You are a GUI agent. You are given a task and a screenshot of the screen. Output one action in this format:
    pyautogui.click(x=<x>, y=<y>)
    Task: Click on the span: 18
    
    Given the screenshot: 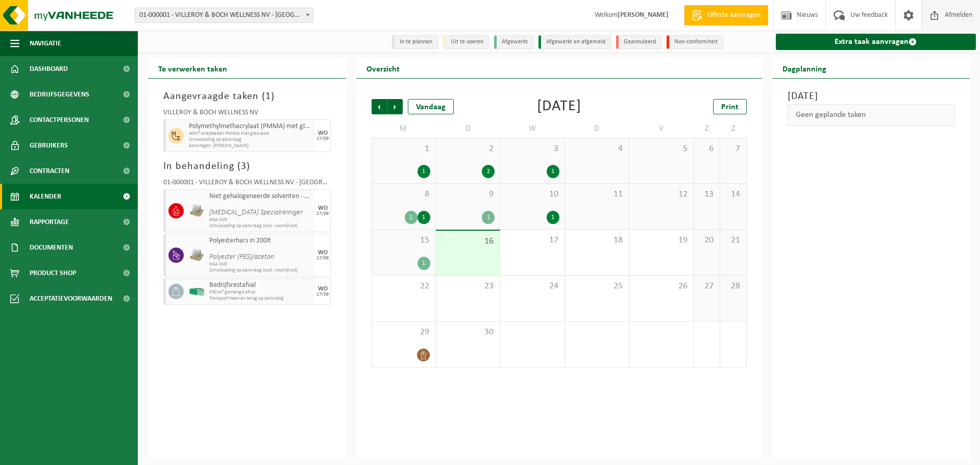 What is the action you would take?
    pyautogui.click(x=596, y=241)
    